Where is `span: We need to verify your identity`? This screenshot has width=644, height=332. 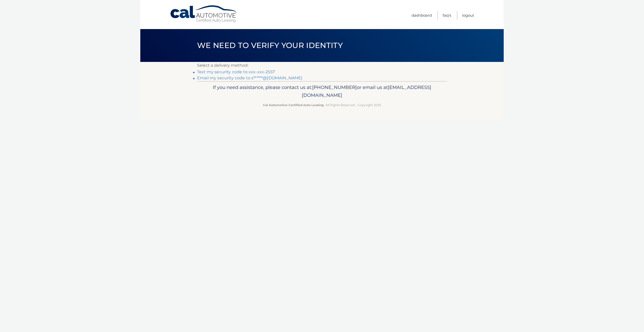 span: We need to verify your identity is located at coordinates (270, 45).